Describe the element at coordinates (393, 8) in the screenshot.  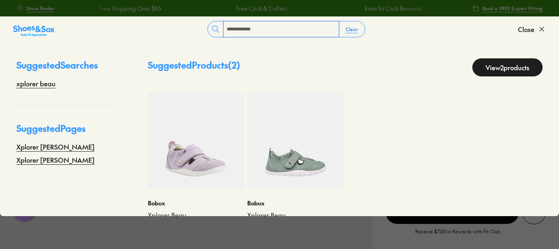
I see `a: Earn Fit Club Rewards` at that location.